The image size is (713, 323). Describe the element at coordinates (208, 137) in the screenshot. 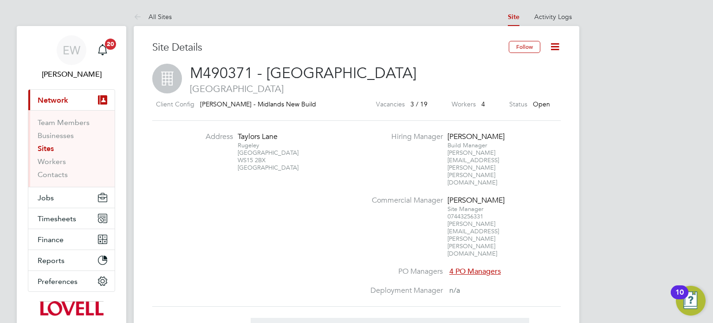

I see `label: Address` at that location.